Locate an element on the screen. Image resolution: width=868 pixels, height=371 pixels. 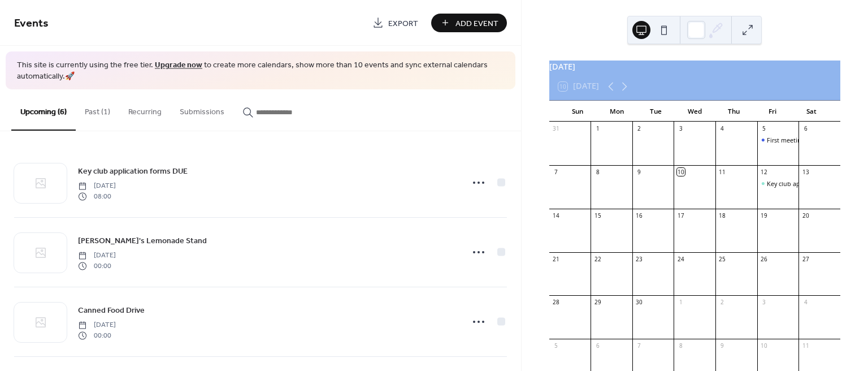
div: 26 is located at coordinates (764, 259).